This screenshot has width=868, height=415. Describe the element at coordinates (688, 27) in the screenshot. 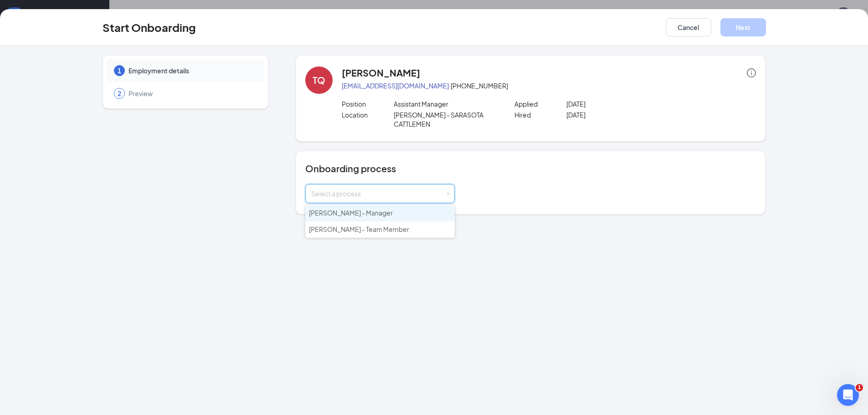

I see `button: Cancel` at that location.